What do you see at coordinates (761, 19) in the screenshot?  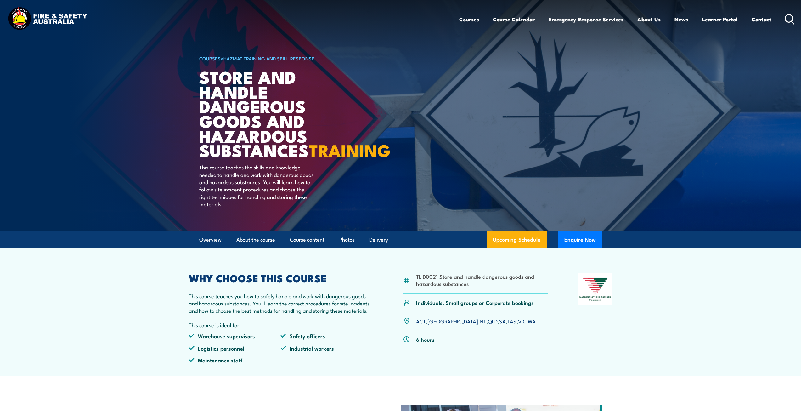 I see `a: Contact` at bounding box center [761, 19].